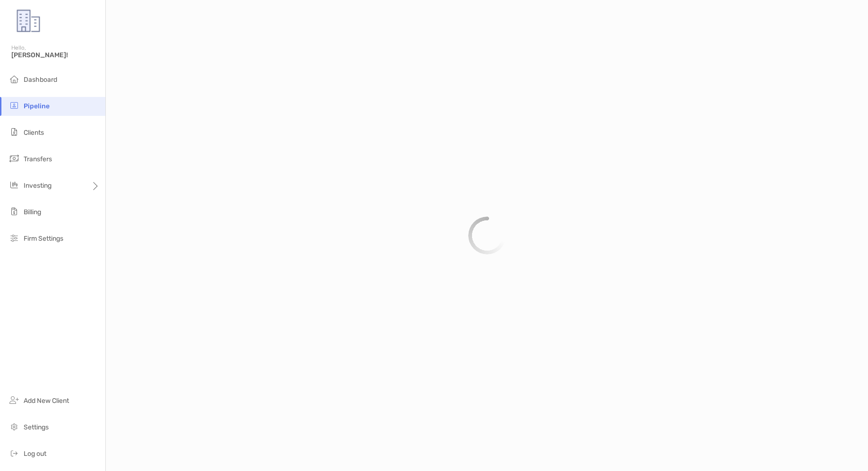 The image size is (868, 471). Describe the element at coordinates (33, 133) in the screenshot. I see `span: Clients` at that location.